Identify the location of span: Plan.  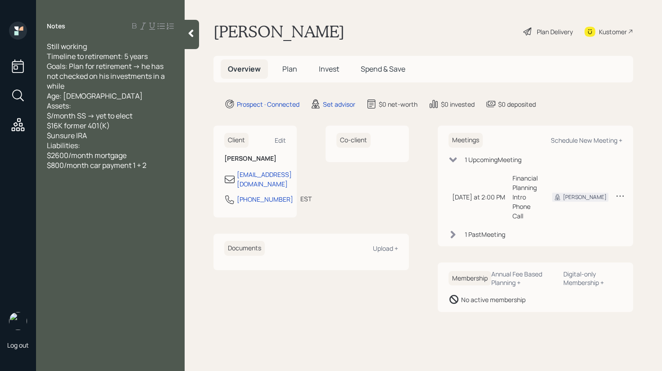
(290, 69).